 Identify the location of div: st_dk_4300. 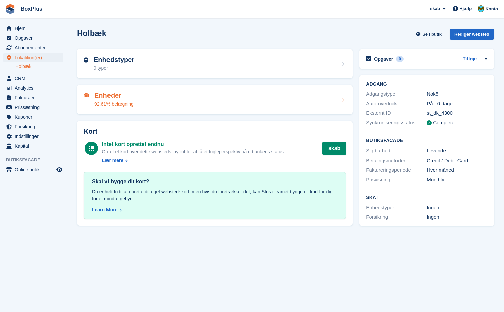
(457, 113).